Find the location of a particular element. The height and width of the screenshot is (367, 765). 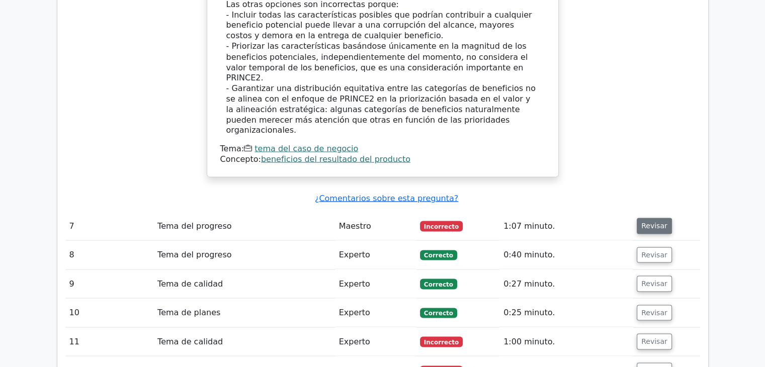

a: tema del caso de negocio is located at coordinates (306, 148).